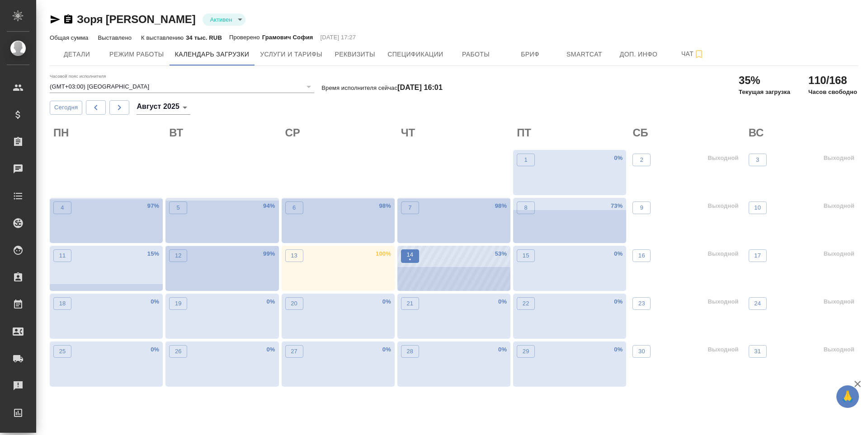 This screenshot has width=868, height=435. I want to click on button: Активен, so click(220, 19).